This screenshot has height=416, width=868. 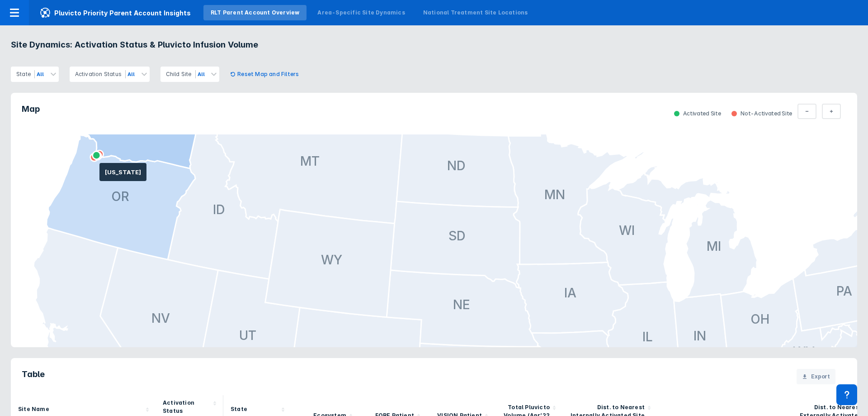 I want to click on div: Area-Specific Site Dynamics, so click(x=361, y=13).